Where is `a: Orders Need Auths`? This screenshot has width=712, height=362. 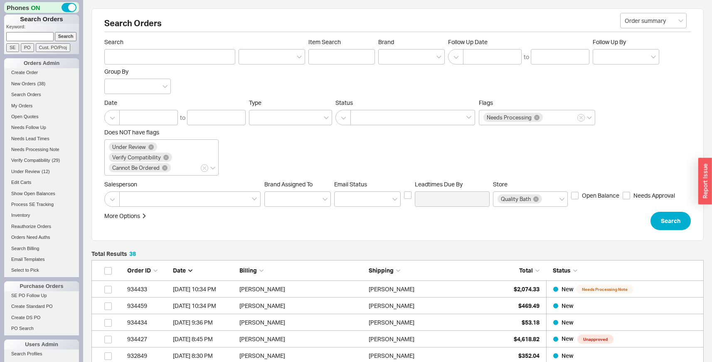 a: Orders Need Auths is located at coordinates (42, 237).